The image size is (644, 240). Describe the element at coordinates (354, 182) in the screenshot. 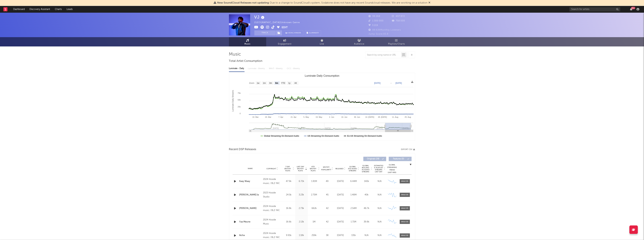

I see `div: 6.44M` at that location.